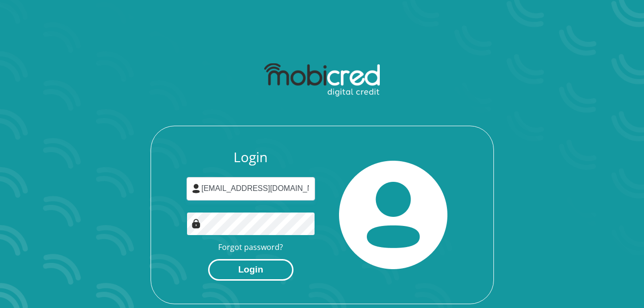 This screenshot has height=308, width=644. I want to click on h3: Login, so click(251, 157).